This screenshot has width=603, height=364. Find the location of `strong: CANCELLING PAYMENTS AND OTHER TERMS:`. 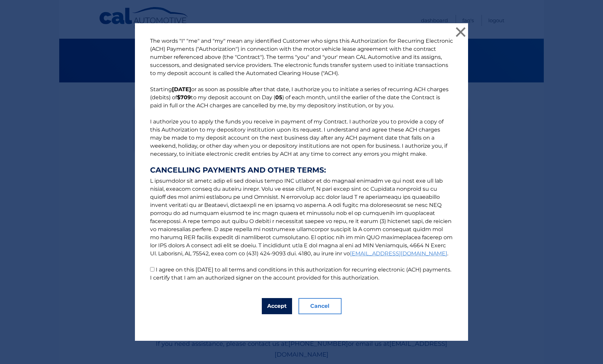

strong: CANCELLING PAYMENTS AND OTHER TERMS: is located at coordinates (302, 170).